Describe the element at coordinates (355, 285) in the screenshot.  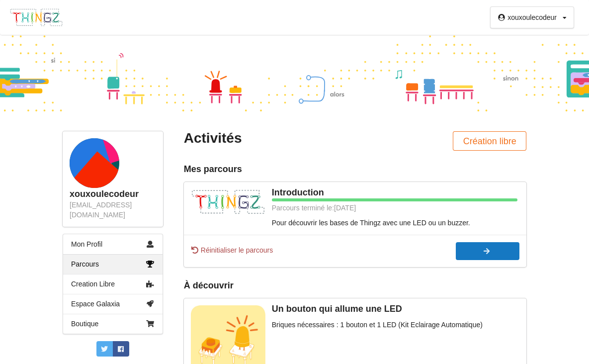
I see `div: À découvrir` at that location.